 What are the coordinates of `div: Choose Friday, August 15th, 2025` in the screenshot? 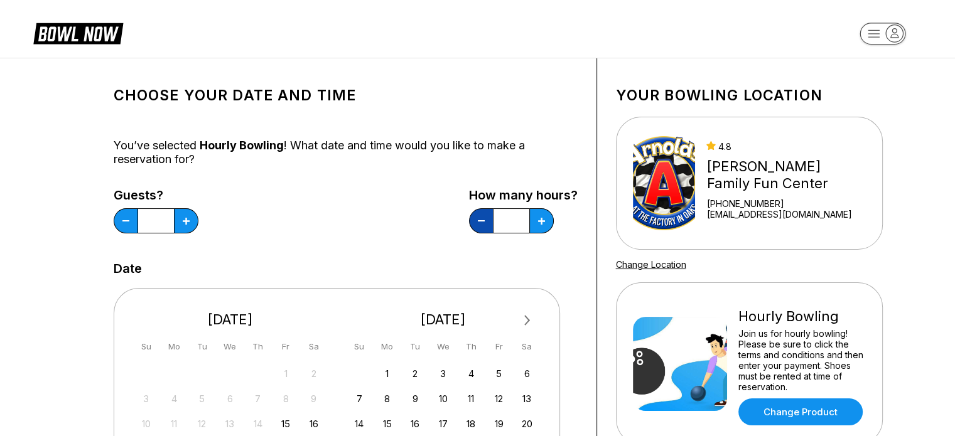 It's located at (286, 424).